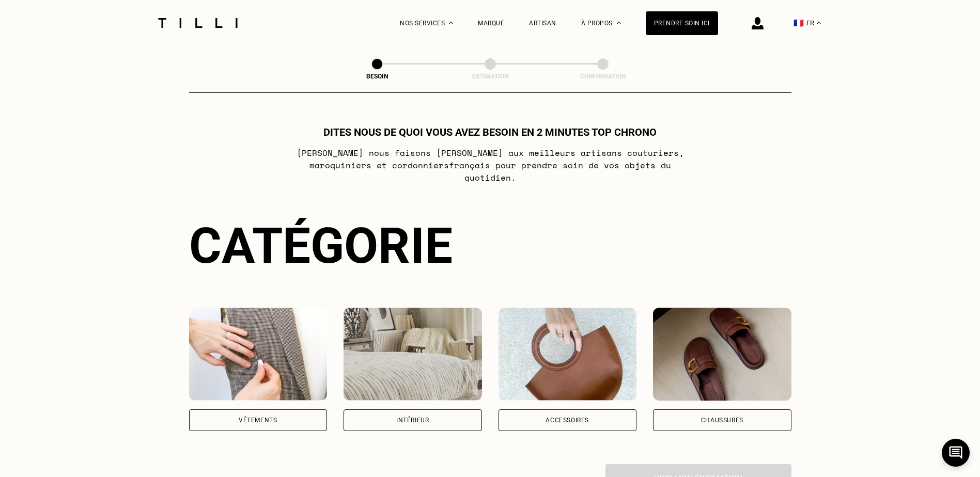  What do you see at coordinates (543, 23) in the screenshot?
I see `div: Artisan` at bounding box center [543, 23].